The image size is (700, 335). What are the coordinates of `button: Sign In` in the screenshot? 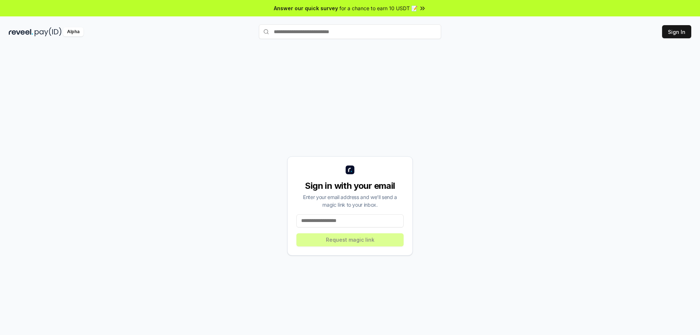 It's located at (677, 32).